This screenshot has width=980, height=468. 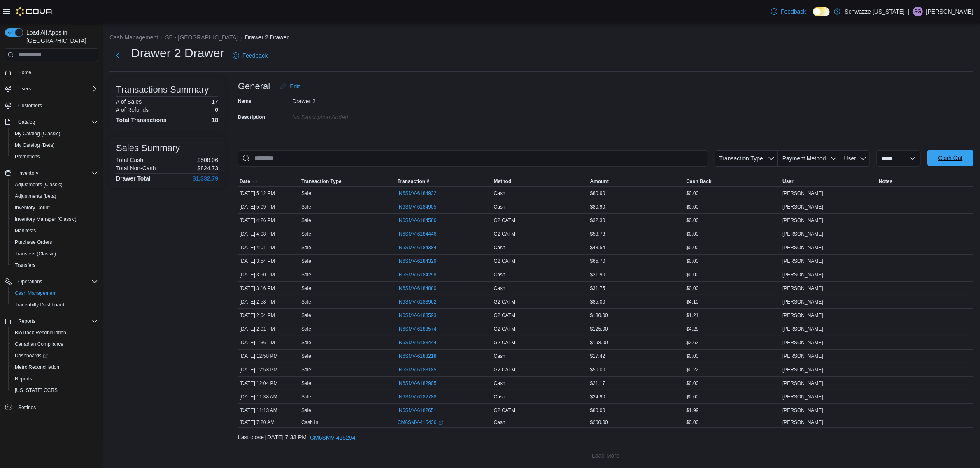 What do you see at coordinates (207, 160) in the screenshot?
I see `p: $508.06` at bounding box center [207, 160].